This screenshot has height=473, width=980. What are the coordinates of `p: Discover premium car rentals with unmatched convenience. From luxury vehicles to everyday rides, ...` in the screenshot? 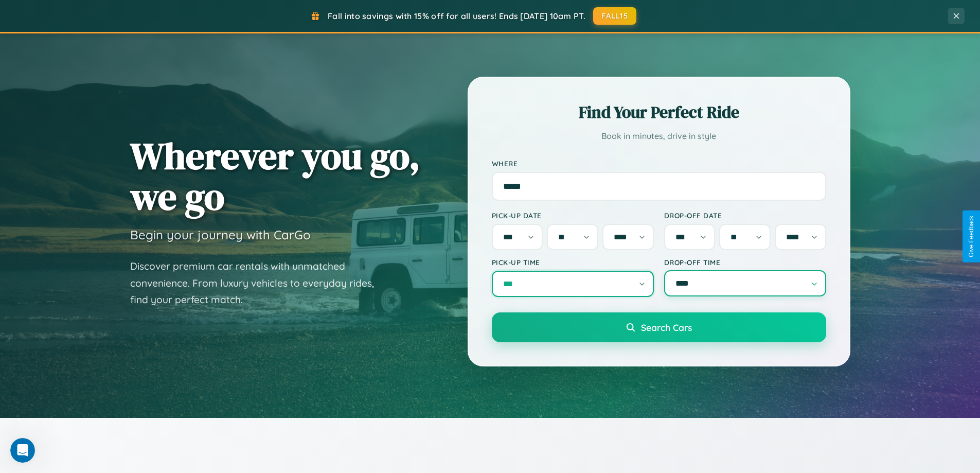 It's located at (259, 283).